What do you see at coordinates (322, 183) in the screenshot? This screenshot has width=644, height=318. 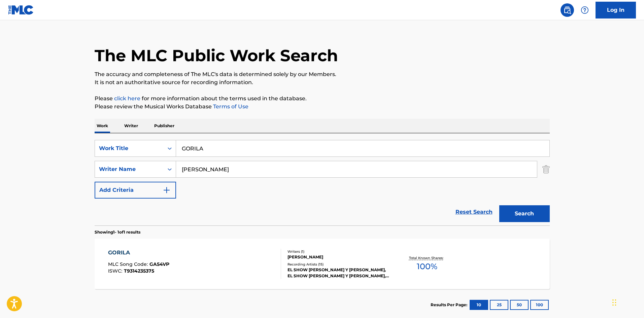 I see `form: Search Form` at bounding box center [322, 183].